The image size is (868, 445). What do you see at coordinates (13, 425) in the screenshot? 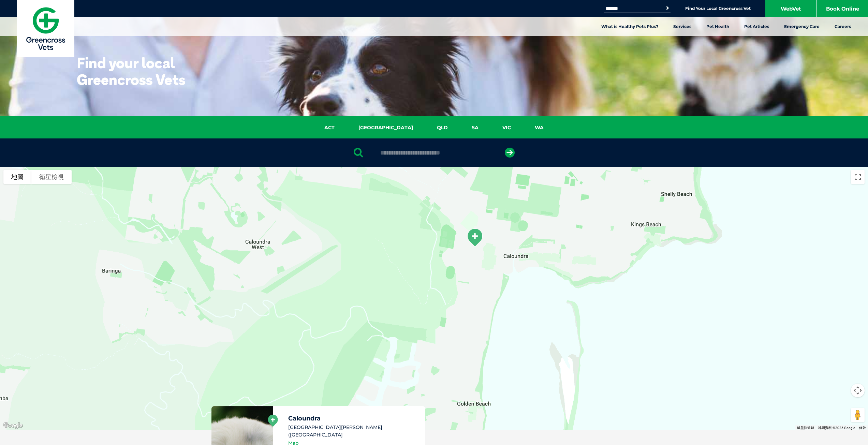
I see `a: 在 Google 地圖上開啟這個區域 (開啟新視窗)` at bounding box center [13, 425].